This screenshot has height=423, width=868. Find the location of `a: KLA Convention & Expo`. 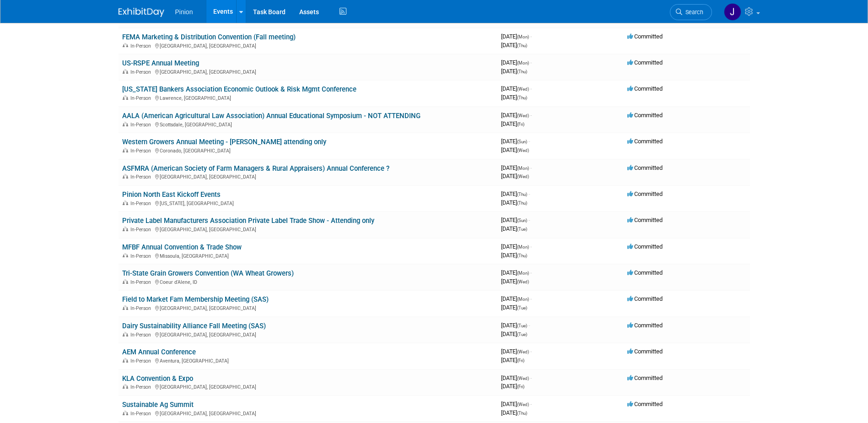

a: KLA Convention & Expo is located at coordinates (158, 379).